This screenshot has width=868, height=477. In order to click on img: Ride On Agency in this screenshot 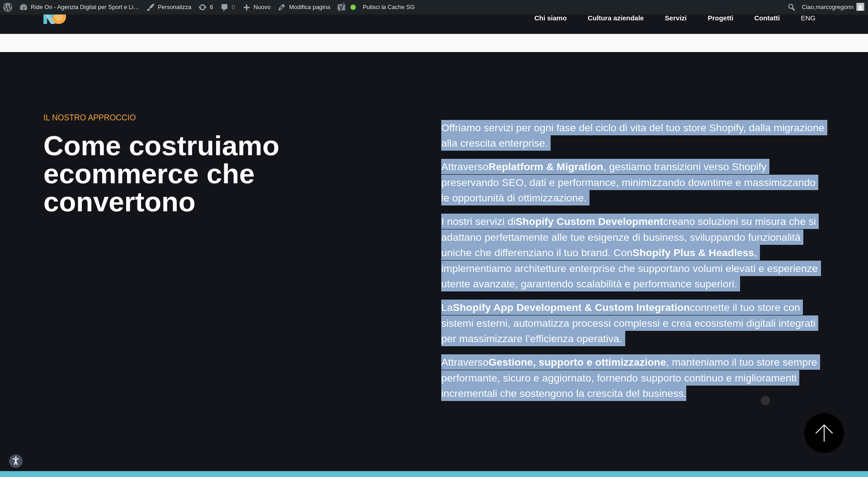, I will do `click(55, 17)`.